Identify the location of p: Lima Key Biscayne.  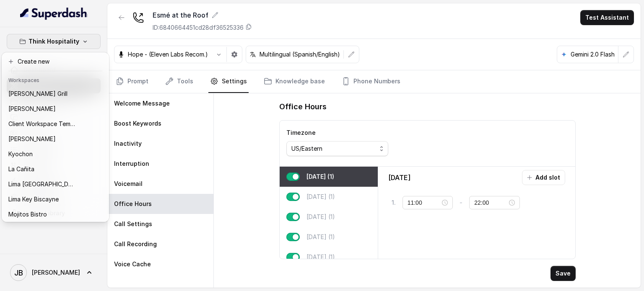
(34, 199).